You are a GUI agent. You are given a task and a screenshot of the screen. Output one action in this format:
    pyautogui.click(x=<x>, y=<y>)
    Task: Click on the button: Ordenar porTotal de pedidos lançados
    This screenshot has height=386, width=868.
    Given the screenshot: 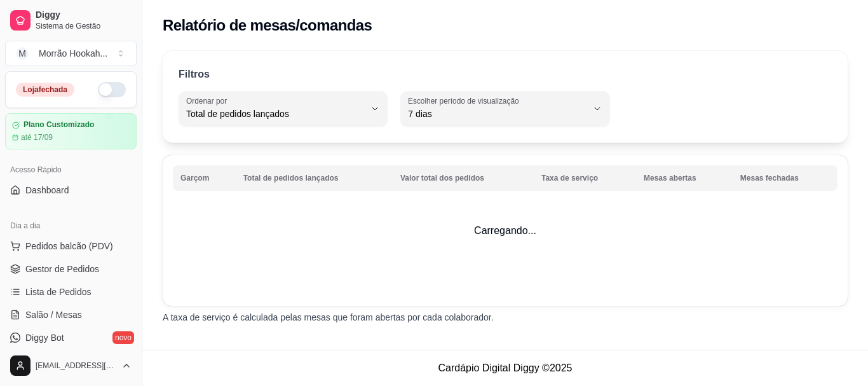 What is the action you would take?
    pyautogui.click(x=283, y=109)
    